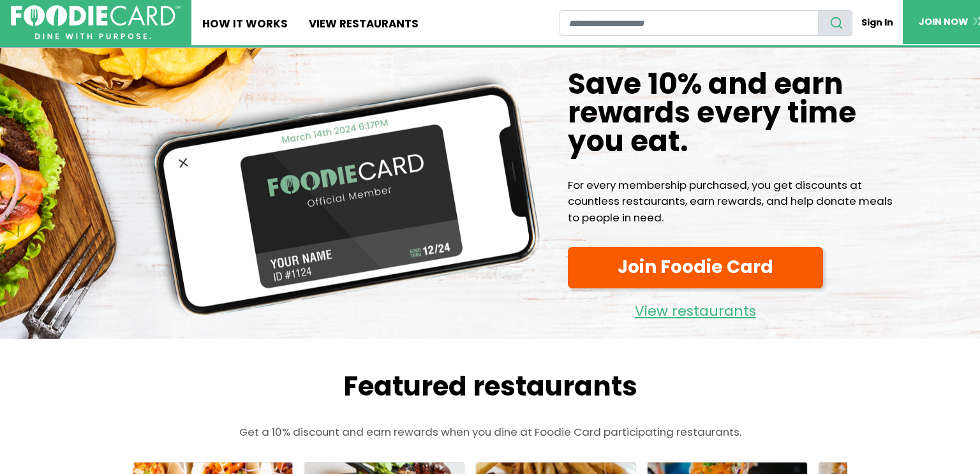 This screenshot has height=474, width=980. I want to click on img: FoodieCard; Eat, Drink, Save, Donate, so click(96, 22).